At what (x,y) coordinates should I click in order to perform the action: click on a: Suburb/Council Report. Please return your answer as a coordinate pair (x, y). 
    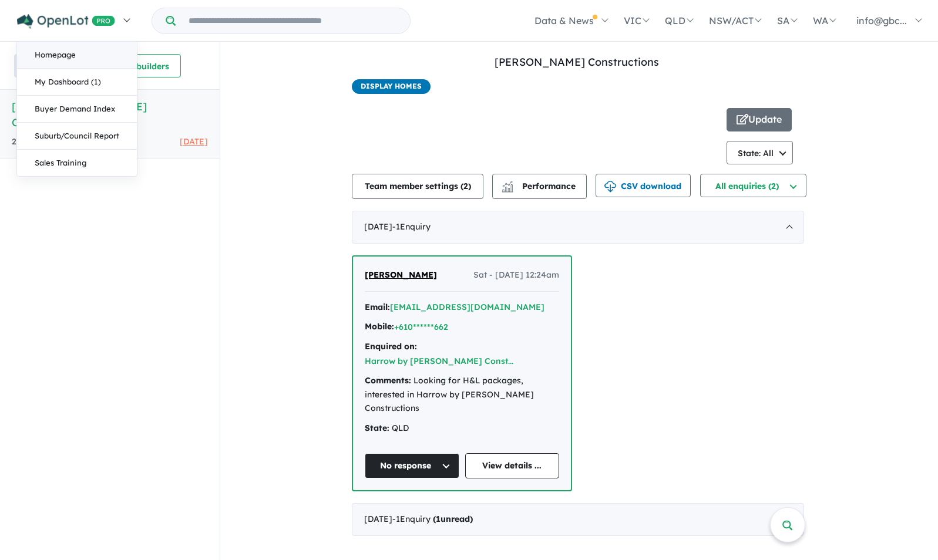
    Looking at the image, I should click on (77, 137).